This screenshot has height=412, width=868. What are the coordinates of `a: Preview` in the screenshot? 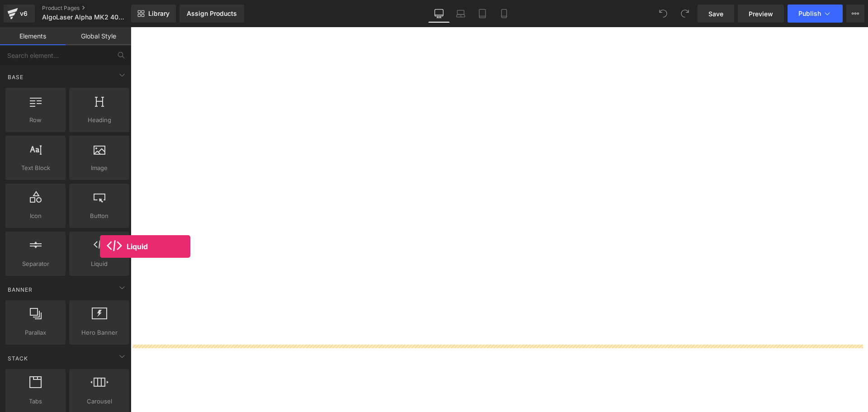 It's located at (761, 14).